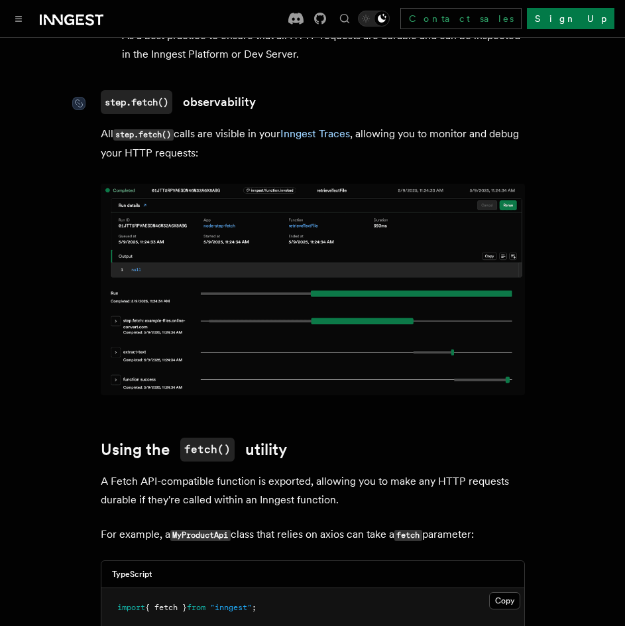 The width and height of the screenshot is (625, 626). I want to click on a: step.fetch()observability, so click(178, 102).